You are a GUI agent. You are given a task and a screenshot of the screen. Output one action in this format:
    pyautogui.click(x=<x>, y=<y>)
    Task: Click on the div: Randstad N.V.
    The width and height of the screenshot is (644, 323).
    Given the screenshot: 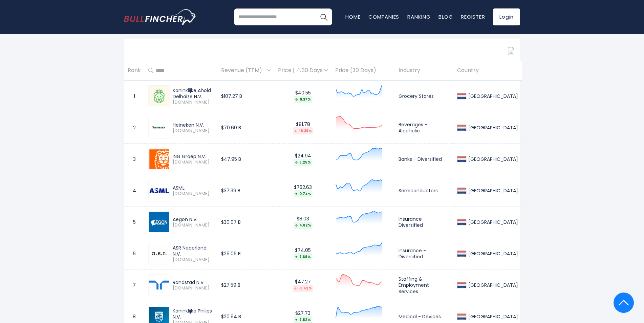 What is the action you would take?
    pyautogui.click(x=193, y=282)
    